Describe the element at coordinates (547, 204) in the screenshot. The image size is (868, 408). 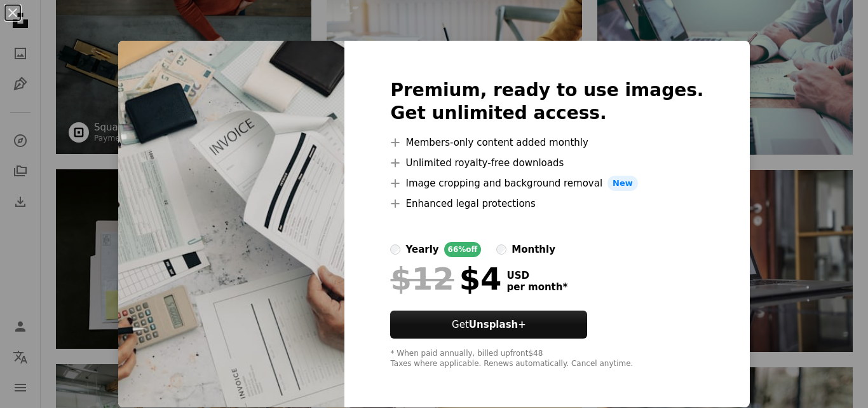
I see `li: Enhanced legal protections` at that location.